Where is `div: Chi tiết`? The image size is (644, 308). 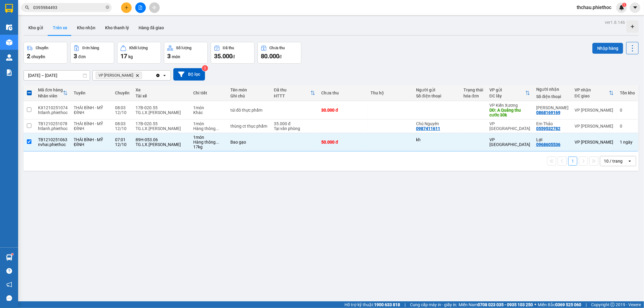
div: Chi tiết is located at coordinates (209, 93).